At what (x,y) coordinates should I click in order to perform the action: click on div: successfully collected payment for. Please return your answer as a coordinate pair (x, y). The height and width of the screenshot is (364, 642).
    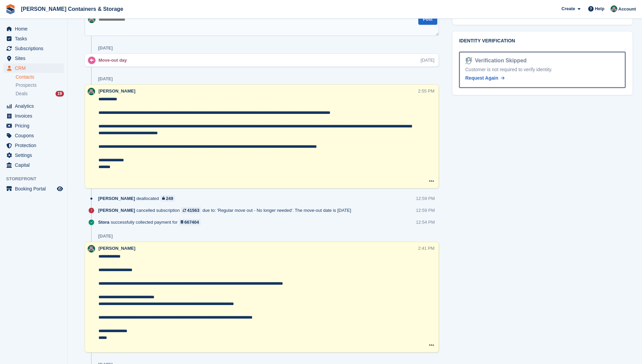
    Looking at the image, I should click on (151, 222).